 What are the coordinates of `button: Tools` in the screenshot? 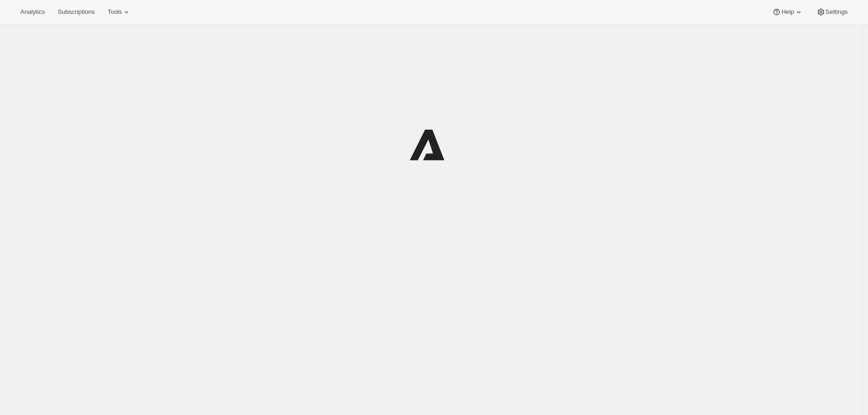 It's located at (119, 12).